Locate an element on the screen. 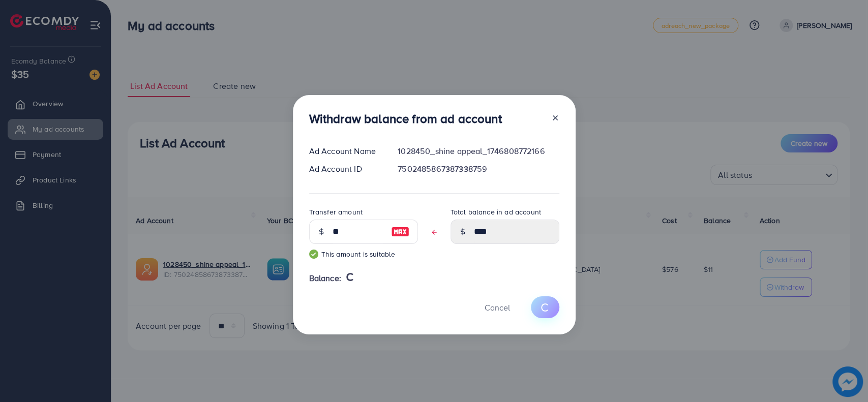 The height and width of the screenshot is (402, 868). label: Transfer amount is located at coordinates (336, 212).